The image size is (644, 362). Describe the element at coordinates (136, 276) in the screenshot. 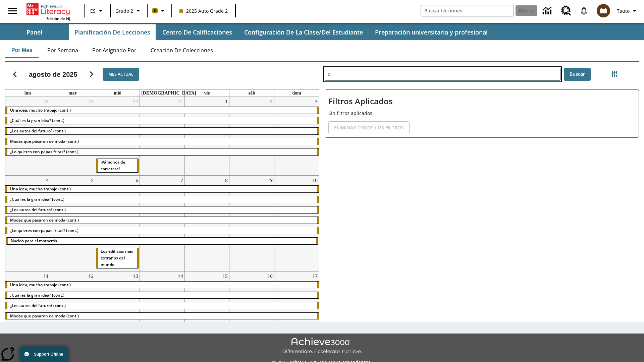

I see `a: 13 de agosto de 2025` at that location.